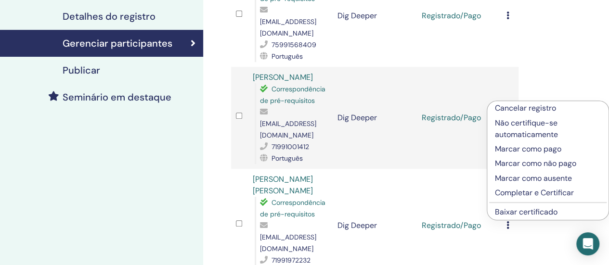  What do you see at coordinates (548, 108) in the screenshot?
I see `p: Cancelar registro` at bounding box center [548, 108].